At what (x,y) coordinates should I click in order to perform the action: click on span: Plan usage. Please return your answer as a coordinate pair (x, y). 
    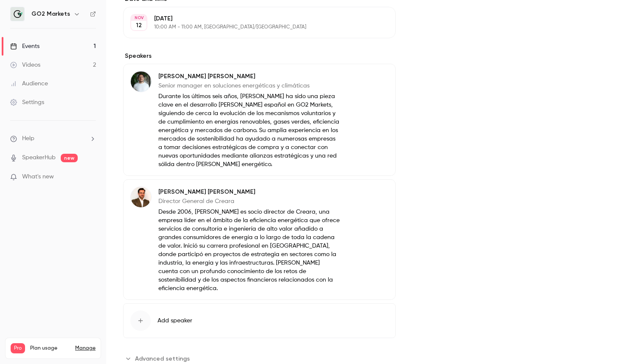
    Looking at the image, I should click on (50, 348).